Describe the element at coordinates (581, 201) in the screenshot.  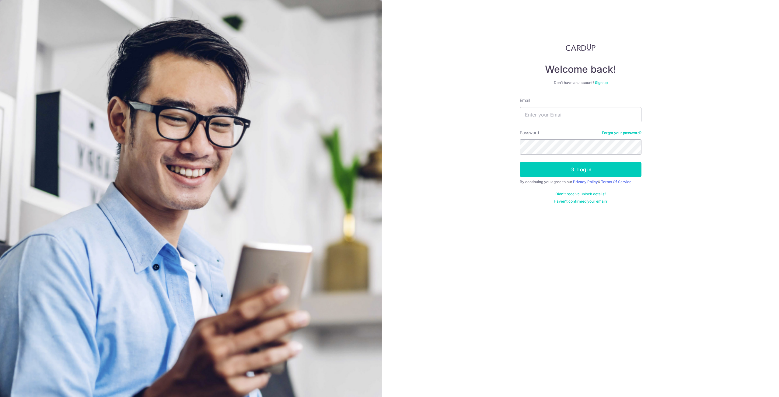
I see `a: Haven't confirmed your email?` at that location.